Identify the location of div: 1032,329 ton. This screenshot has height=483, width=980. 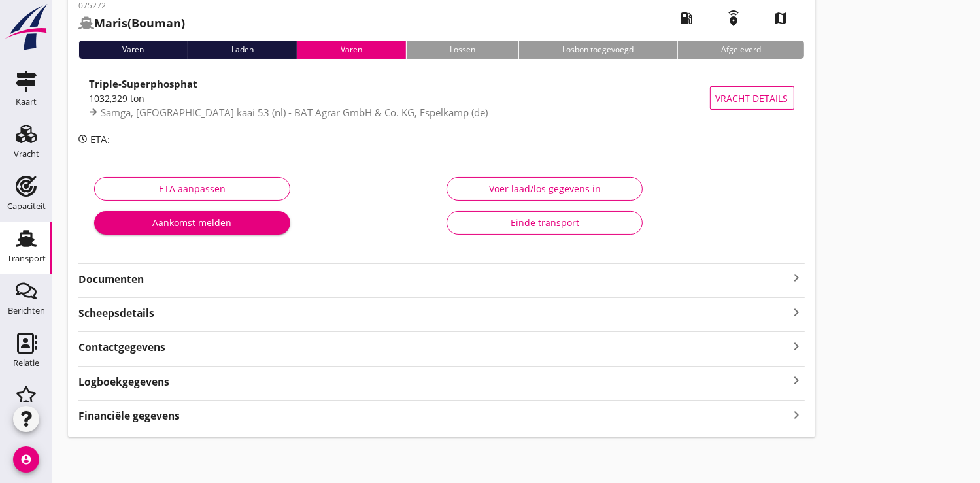
(399, 98).